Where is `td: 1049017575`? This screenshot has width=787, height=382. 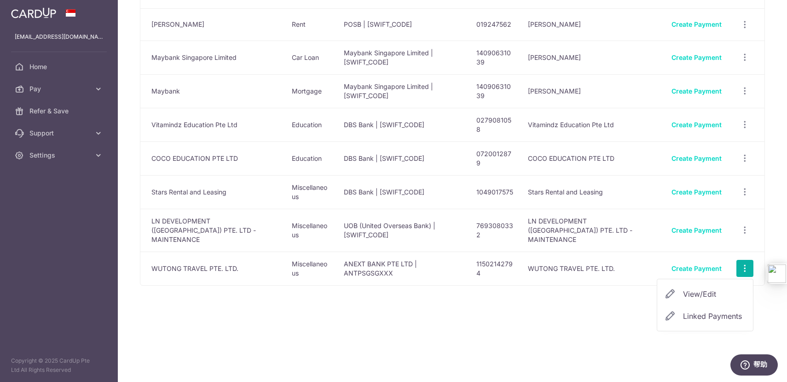
td: 1049017575 is located at coordinates (495, 191).